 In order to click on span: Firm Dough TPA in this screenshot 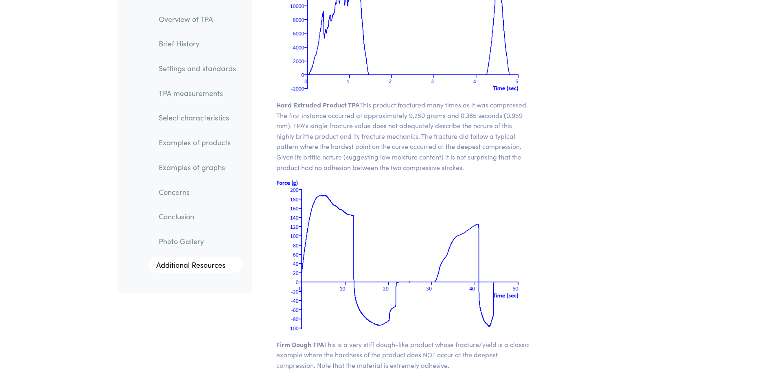, I will do `click(300, 344)`.